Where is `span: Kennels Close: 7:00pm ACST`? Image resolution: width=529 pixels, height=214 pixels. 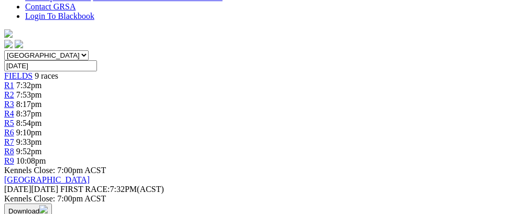 span: Kennels Close: 7:00pm ACST is located at coordinates (55, 170).